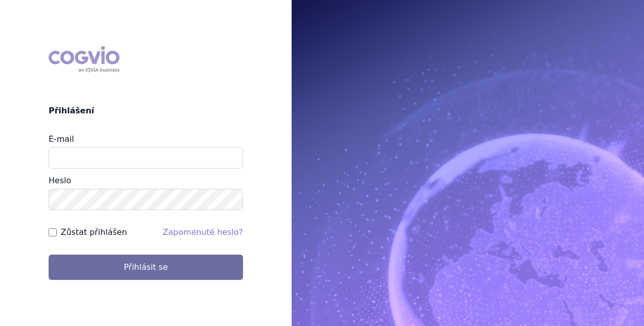 The height and width of the screenshot is (326, 644). I want to click on h2: Přihlášení, so click(146, 110).